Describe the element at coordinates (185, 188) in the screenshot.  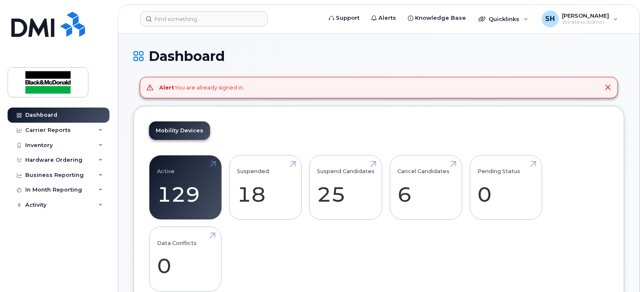
I see `a: Active 129` at that location.